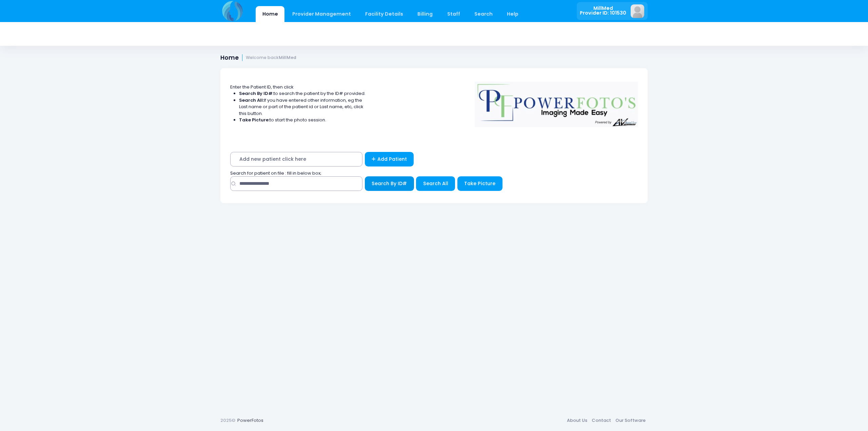 The width and height of the screenshot is (868, 431). Describe the element at coordinates (436, 183) in the screenshot. I see `span: Search All` at that location.